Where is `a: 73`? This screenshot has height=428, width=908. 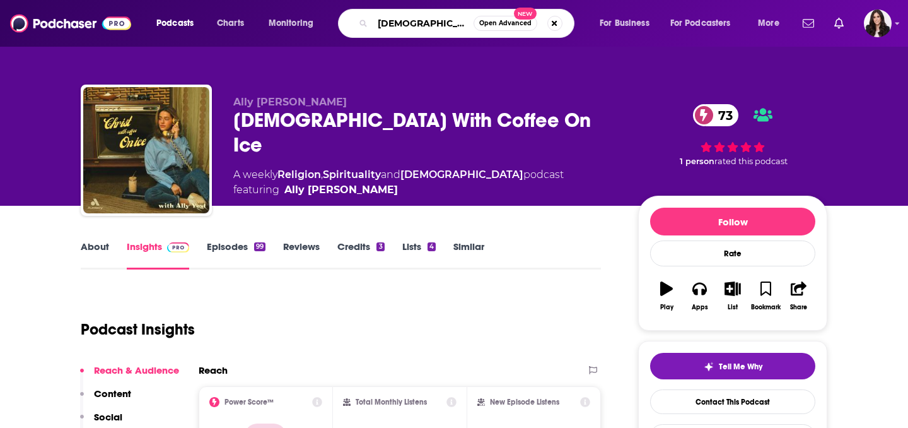 a: 73 is located at coordinates (716, 115).